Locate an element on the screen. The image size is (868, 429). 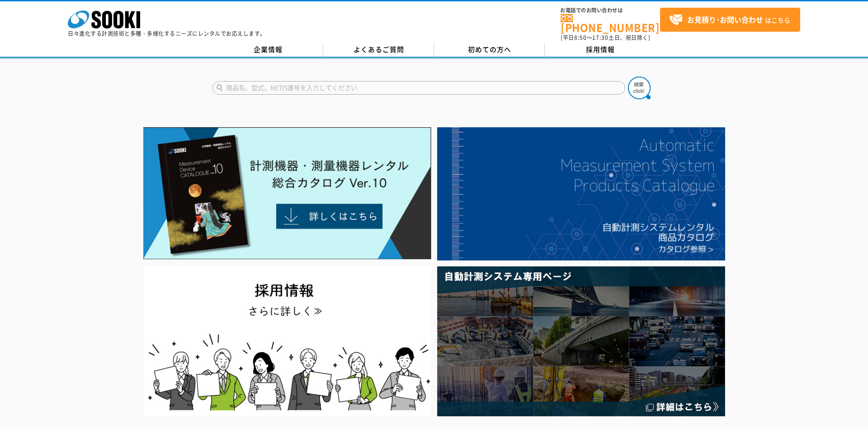
img: SOOKI recruit is located at coordinates (287, 341).